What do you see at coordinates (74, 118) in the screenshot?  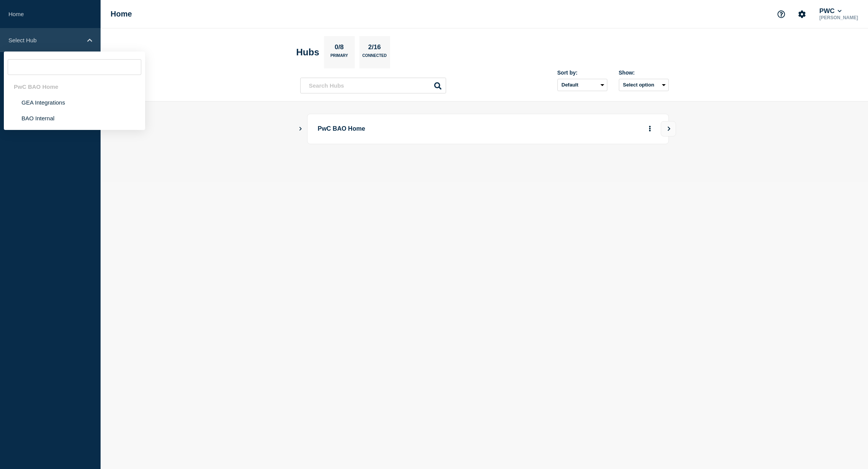 I see `li: BAO Internal` at bounding box center [74, 118].